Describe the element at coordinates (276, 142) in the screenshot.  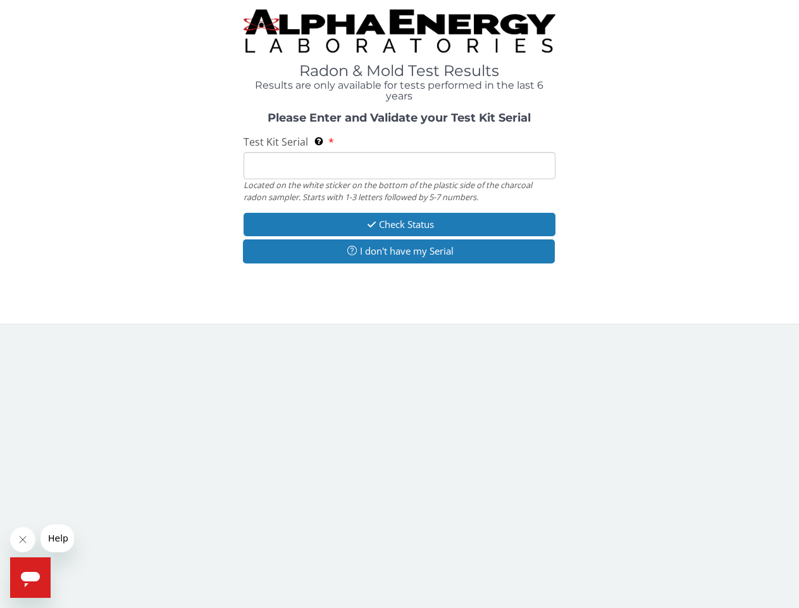
I see `span: Test Kit Serial` at that location.